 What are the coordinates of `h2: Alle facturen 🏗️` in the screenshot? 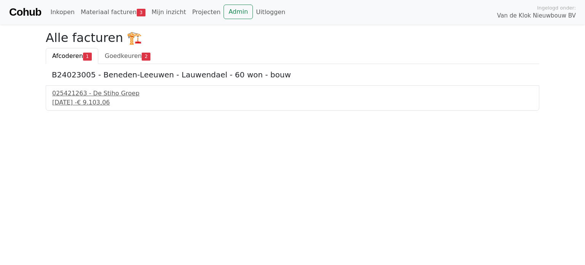 It's located at (293, 38).